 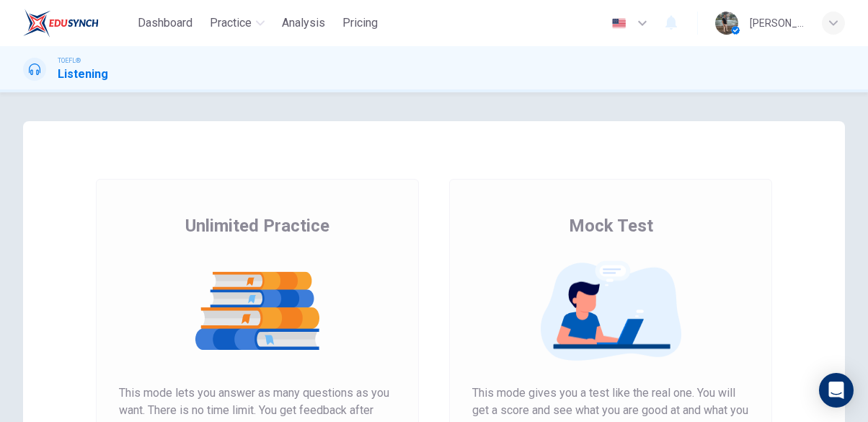 I want to click on h1: Listening, so click(x=82, y=74).